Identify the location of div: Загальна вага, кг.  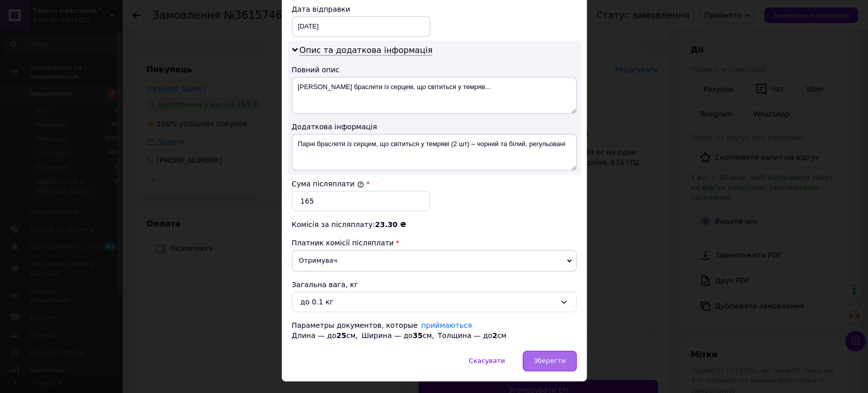
(435, 284).